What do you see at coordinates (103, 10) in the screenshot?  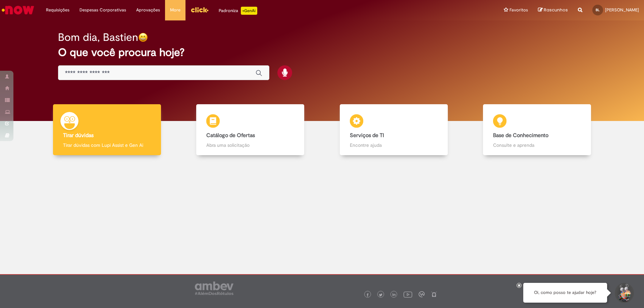 I see `span: Despesas Corporativas` at bounding box center [103, 10].